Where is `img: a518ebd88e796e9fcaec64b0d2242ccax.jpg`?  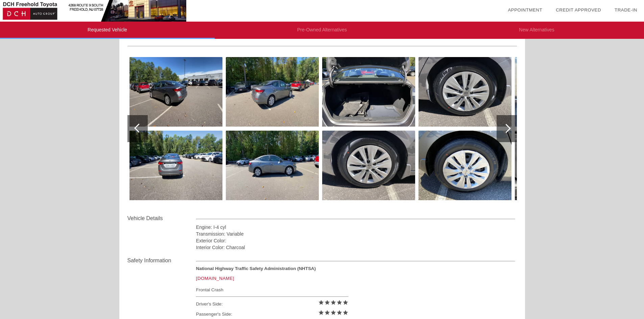
img: a518ebd88e796e9fcaec64b0d2242ccax.jpg is located at coordinates (368, 165).